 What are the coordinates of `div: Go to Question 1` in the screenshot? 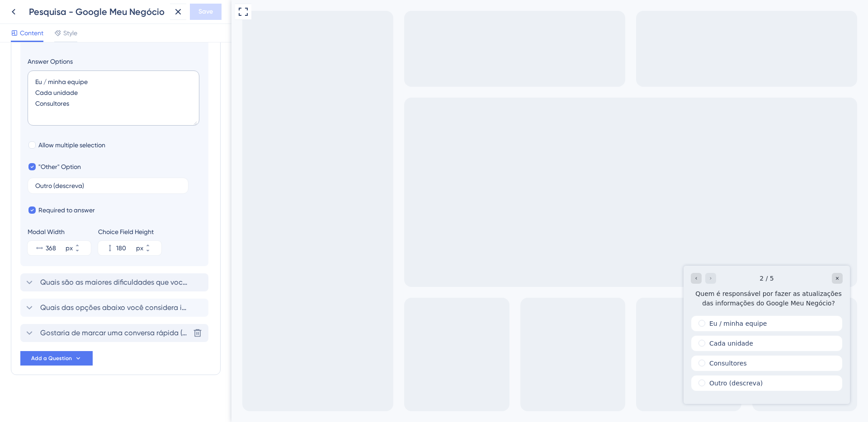 It's located at (13, 13).